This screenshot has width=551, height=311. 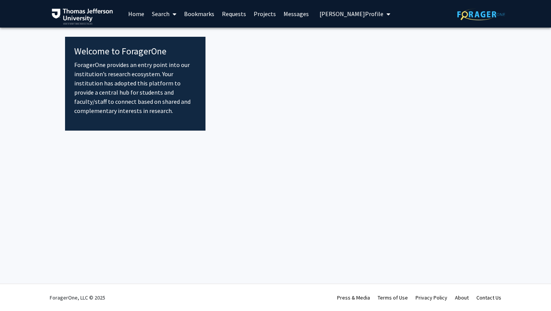 I want to click on img: ForagerOne Logo, so click(x=481, y=14).